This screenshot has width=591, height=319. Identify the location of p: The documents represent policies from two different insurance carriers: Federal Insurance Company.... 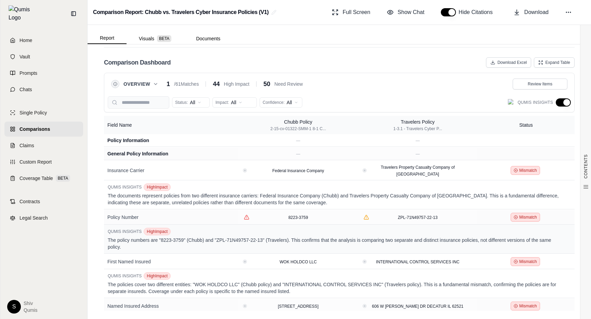
(334, 199).